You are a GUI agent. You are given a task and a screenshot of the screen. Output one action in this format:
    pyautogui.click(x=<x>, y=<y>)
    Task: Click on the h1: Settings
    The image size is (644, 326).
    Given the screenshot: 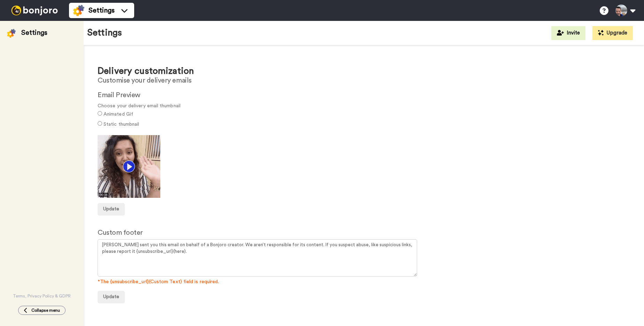 What is the action you would take?
    pyautogui.click(x=105, y=33)
    